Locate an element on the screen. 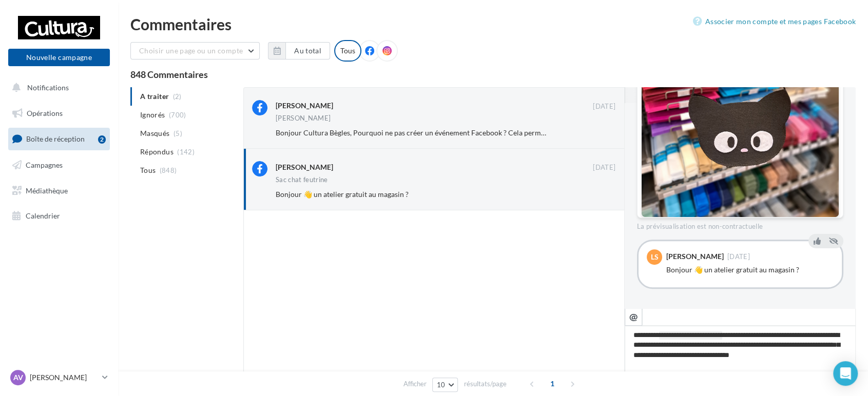 The width and height of the screenshot is (868, 396). span: Calendrier is located at coordinates (43, 216).